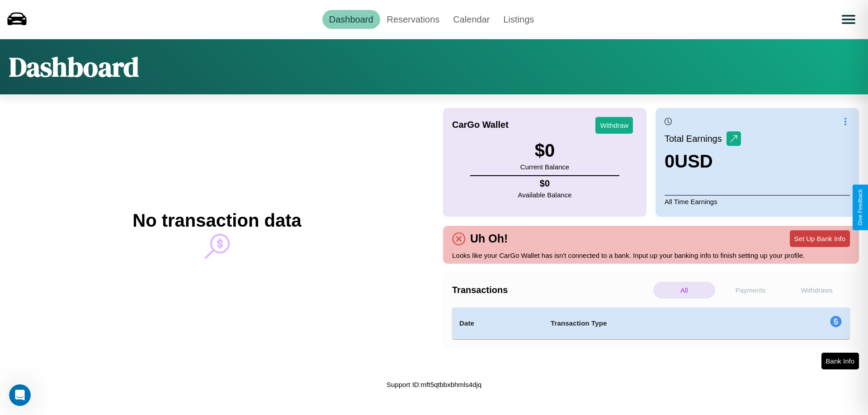 This screenshot has height=415, width=868. Describe the element at coordinates (861, 207) in the screenshot. I see `div: Give Feedback` at that location.